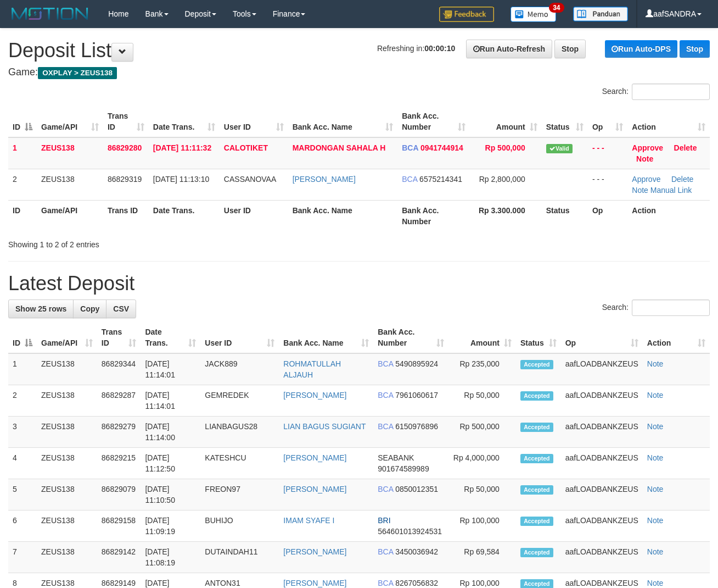 Image resolution: width=718 pixels, height=588 pixels. Describe the element at coordinates (538, 337) in the screenshot. I see `th: Status: activate to sort column ascending` at that location.